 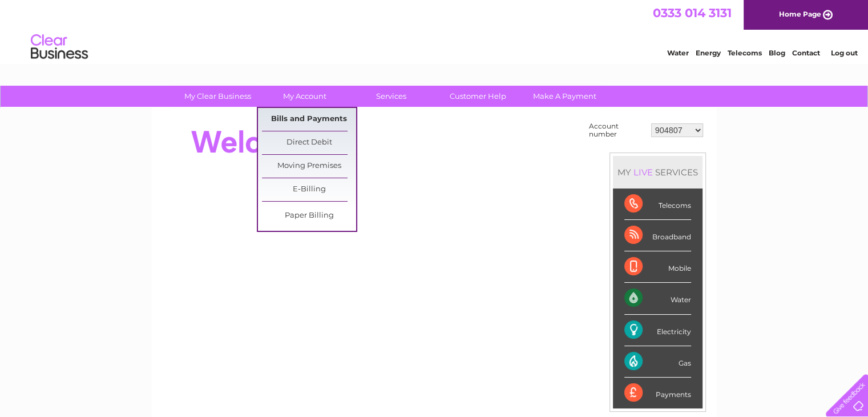 I want to click on div: Payments, so click(x=657, y=393).